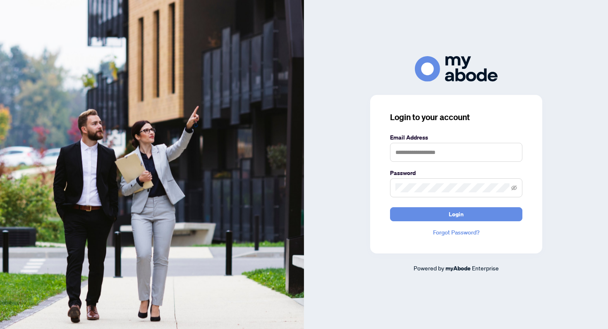  I want to click on span: eye-invisible, so click(514, 188).